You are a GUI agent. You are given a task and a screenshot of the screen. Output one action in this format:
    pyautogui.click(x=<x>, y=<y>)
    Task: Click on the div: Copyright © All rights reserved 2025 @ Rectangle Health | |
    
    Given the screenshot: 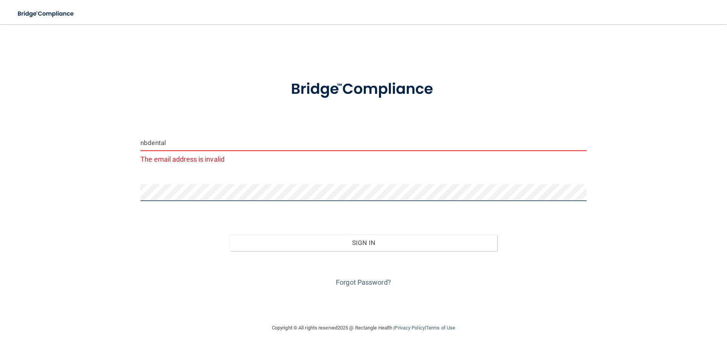 What is the action you would take?
    pyautogui.click(x=364, y=328)
    